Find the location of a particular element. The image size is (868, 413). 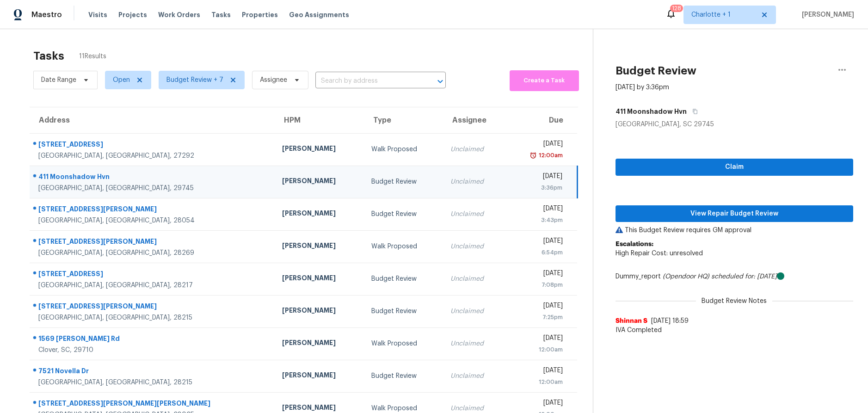

span: Tasks is located at coordinates (221, 15).